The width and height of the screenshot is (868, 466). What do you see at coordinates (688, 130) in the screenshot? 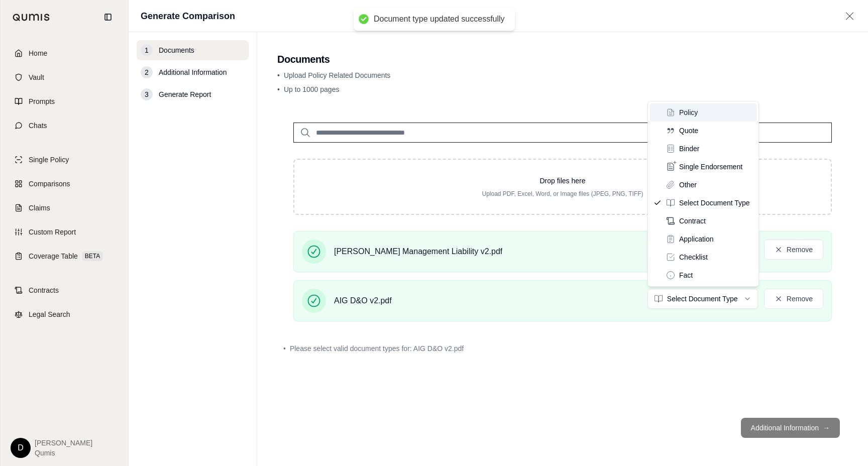
I see `span: Quote` at bounding box center [688, 130].